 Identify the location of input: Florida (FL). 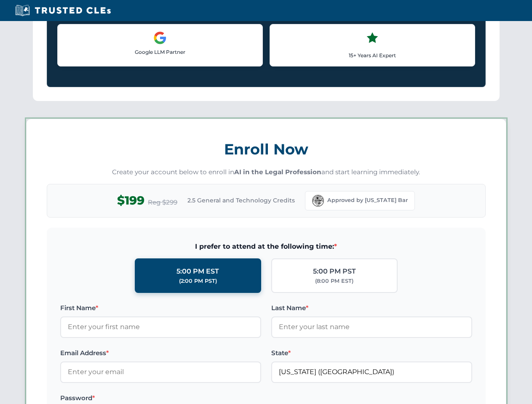
(372, 372).